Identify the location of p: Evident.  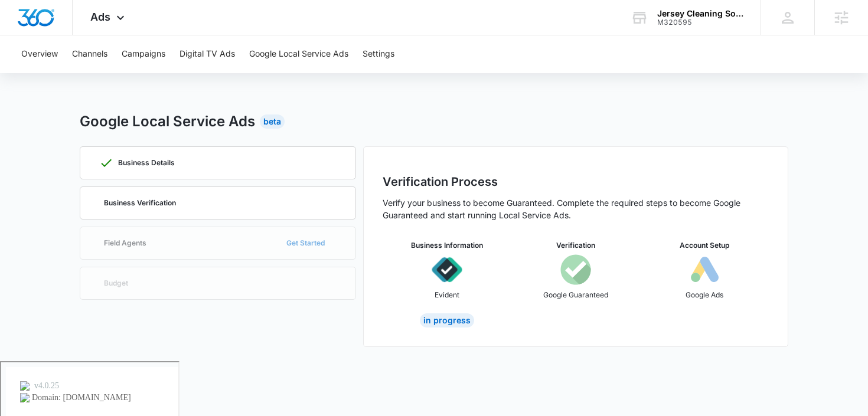
(447, 295).